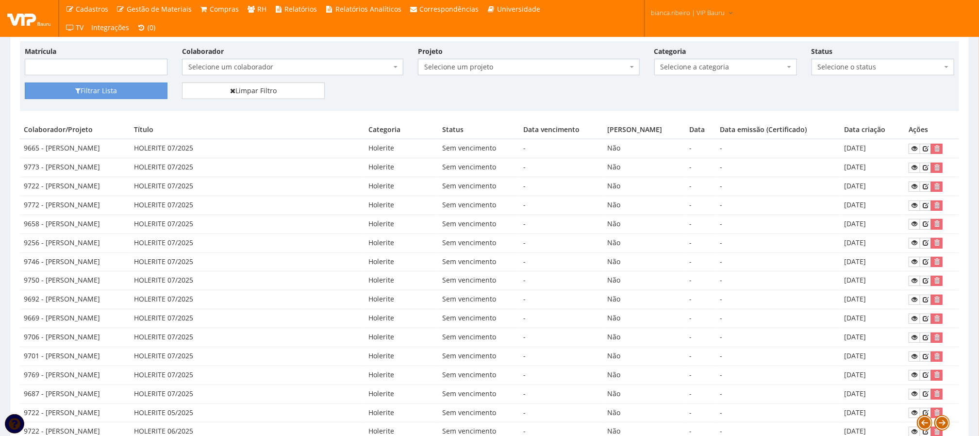 The height and width of the screenshot is (436, 979). Describe the element at coordinates (725, 67) in the screenshot. I see `span: Selecione a categoria` at that location.